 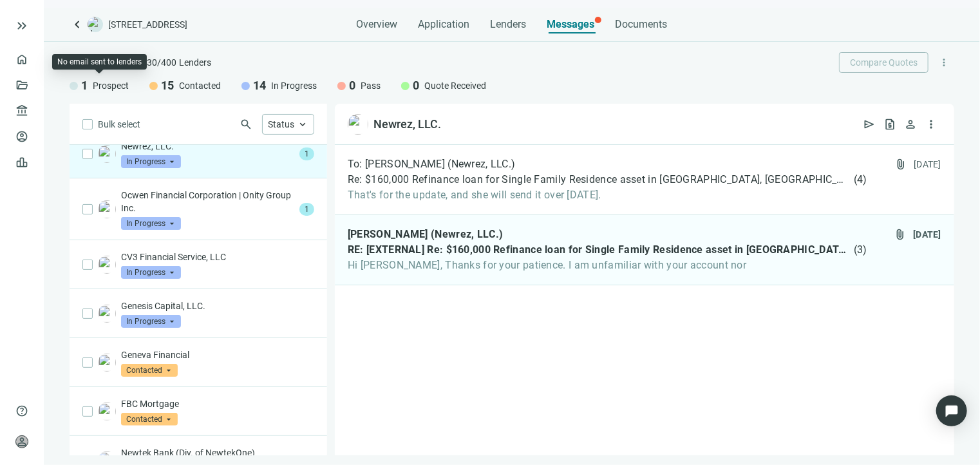 What do you see at coordinates (883, 63) in the screenshot?
I see `button: Compare Quotes` at bounding box center [883, 63].